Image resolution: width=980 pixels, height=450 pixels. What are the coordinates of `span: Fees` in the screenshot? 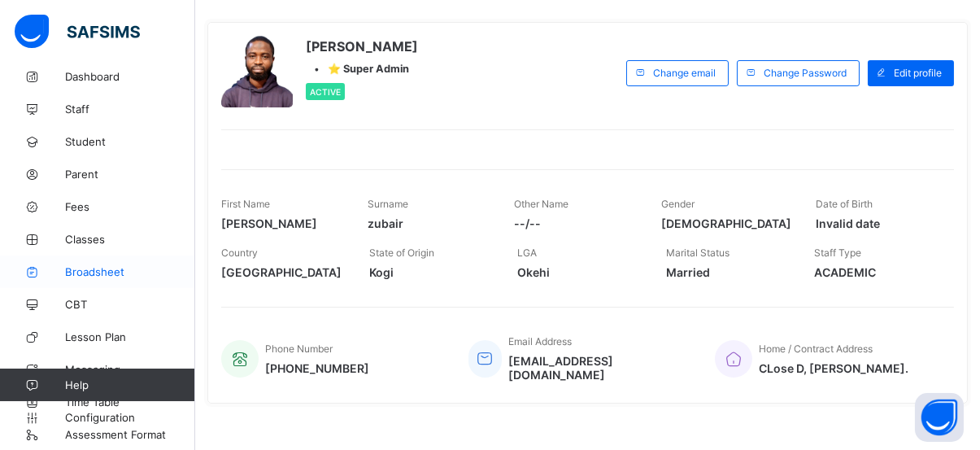 It's located at (130, 207).